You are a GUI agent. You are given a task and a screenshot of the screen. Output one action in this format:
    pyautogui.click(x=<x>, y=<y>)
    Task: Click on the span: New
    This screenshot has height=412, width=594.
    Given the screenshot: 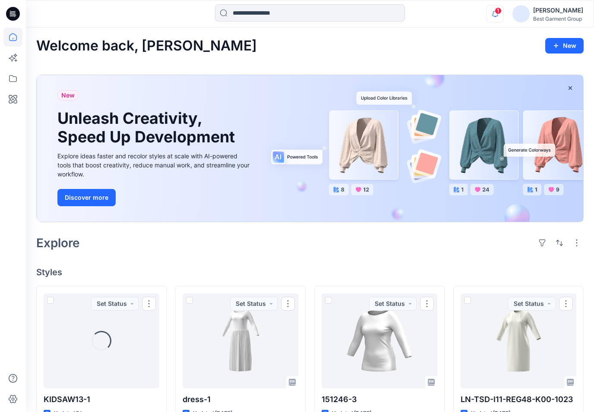 What is the action you would take?
    pyautogui.click(x=68, y=95)
    